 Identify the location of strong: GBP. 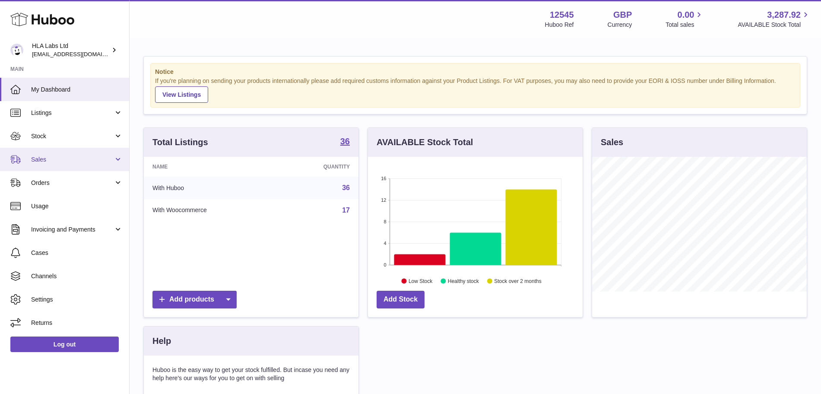
(622, 15).